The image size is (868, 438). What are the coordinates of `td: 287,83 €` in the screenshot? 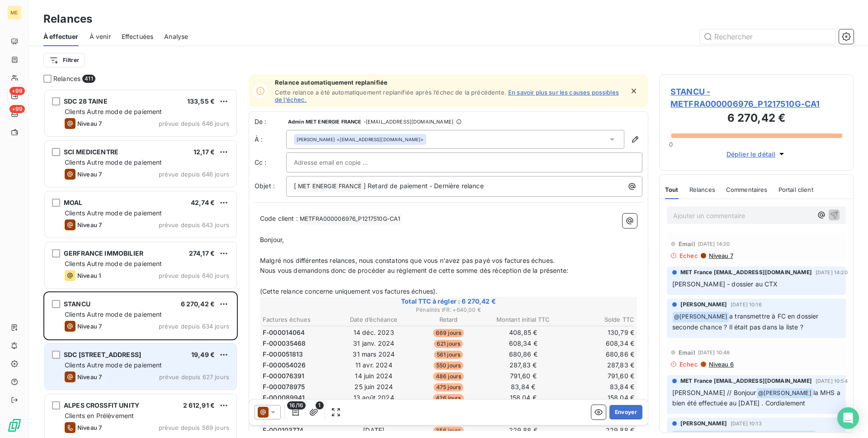 It's located at (598, 365).